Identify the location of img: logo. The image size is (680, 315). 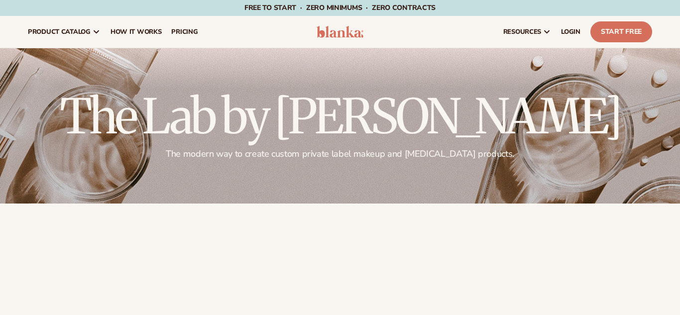
(340, 32).